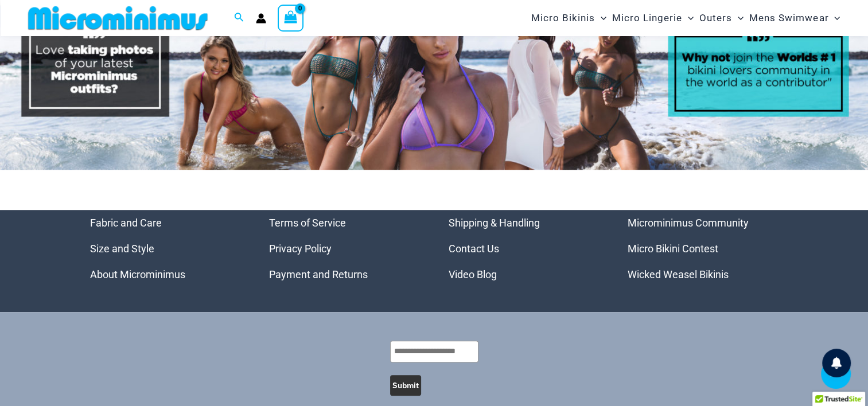 This screenshot has width=868, height=406. What do you see at coordinates (524, 248) in the screenshot?
I see `aside: Footer Widget 3` at bounding box center [524, 248].